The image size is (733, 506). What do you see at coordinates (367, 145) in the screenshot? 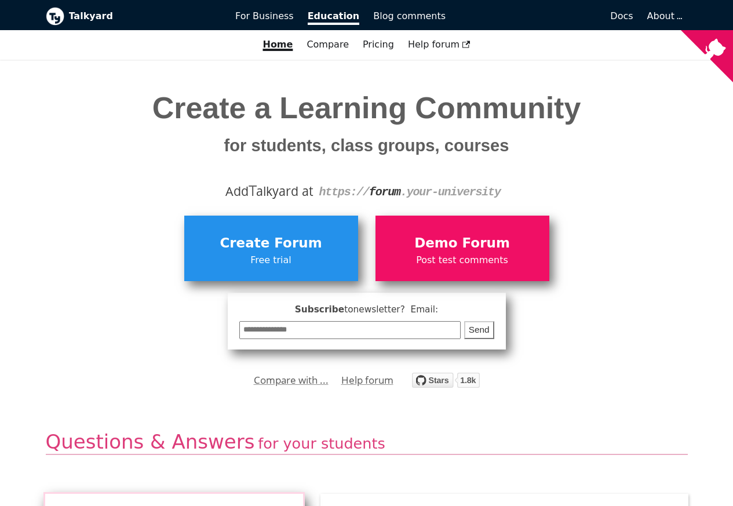
I see `small: for students, class groups, courses` at bounding box center [367, 145].